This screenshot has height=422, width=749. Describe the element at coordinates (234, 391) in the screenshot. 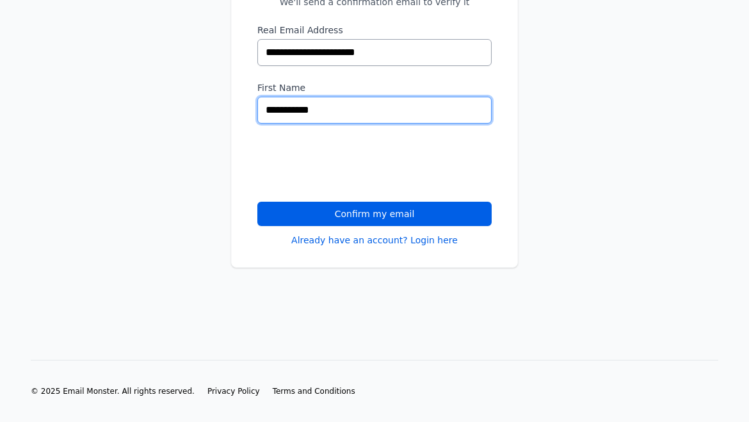

I see `span: Privacy Policy` at that location.